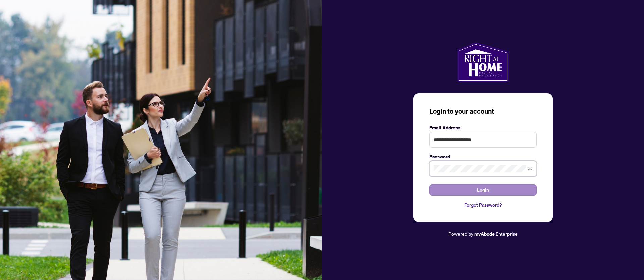 This screenshot has width=644, height=280. What do you see at coordinates (483, 190) in the screenshot?
I see `button: Login` at bounding box center [483, 190].